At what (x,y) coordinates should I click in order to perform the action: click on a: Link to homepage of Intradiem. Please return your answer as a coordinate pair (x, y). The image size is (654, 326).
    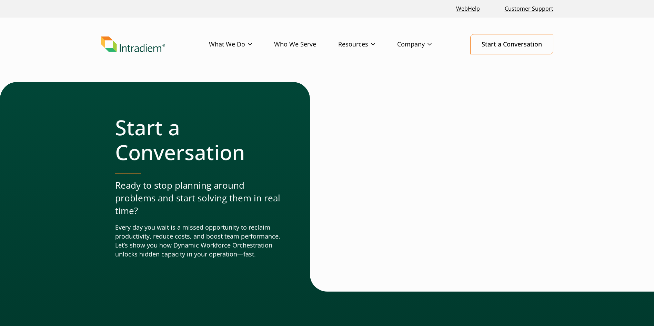
    Looking at the image, I should click on (155, 44).